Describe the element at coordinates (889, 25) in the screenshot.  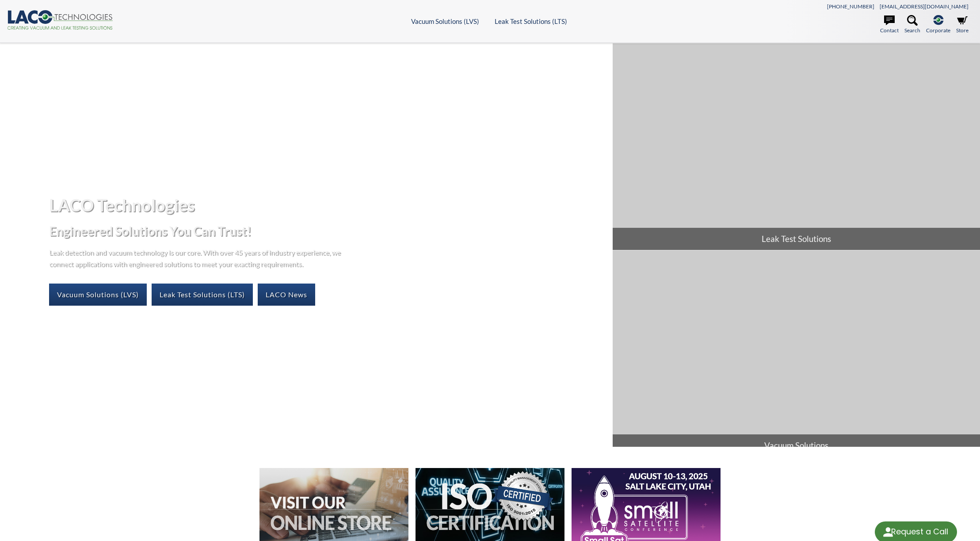
I see `a: Contact` at that location.